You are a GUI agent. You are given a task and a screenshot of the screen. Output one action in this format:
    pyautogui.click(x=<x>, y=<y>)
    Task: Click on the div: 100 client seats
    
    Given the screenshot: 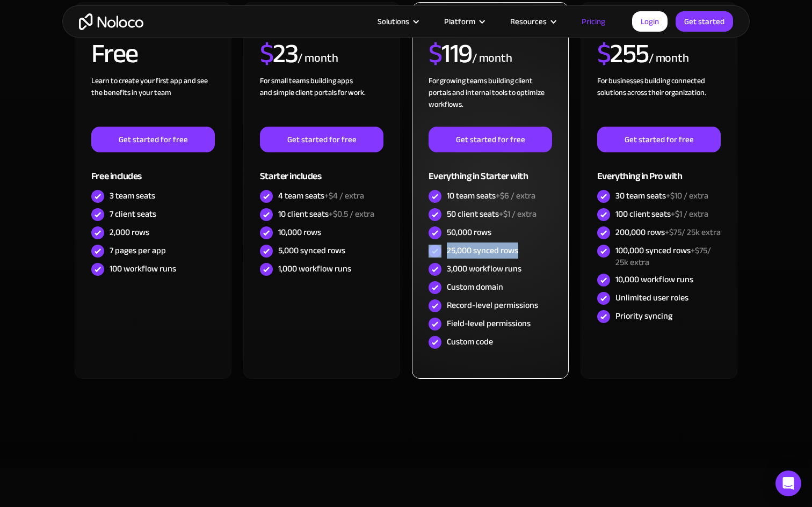 What is the action you would take?
    pyautogui.click(x=661, y=214)
    